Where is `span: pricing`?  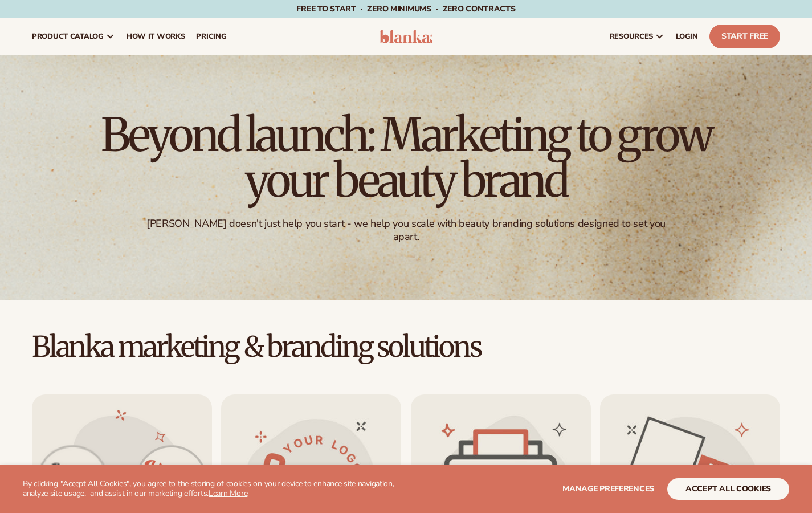
span: pricing is located at coordinates (210, 37).